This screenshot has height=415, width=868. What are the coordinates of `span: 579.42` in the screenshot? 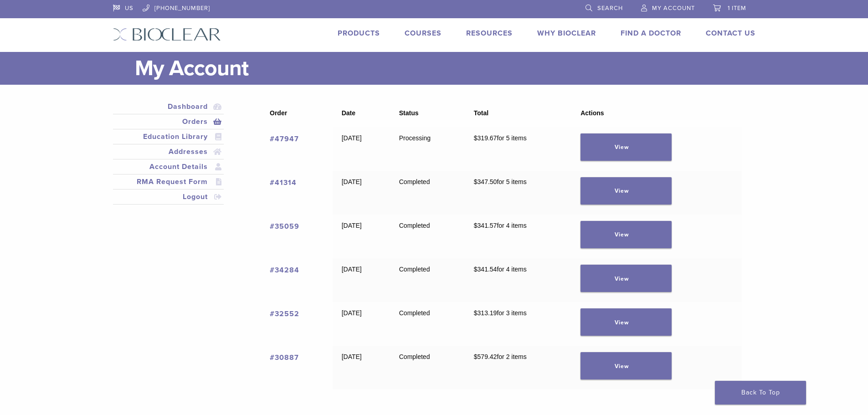 It's located at (485, 357).